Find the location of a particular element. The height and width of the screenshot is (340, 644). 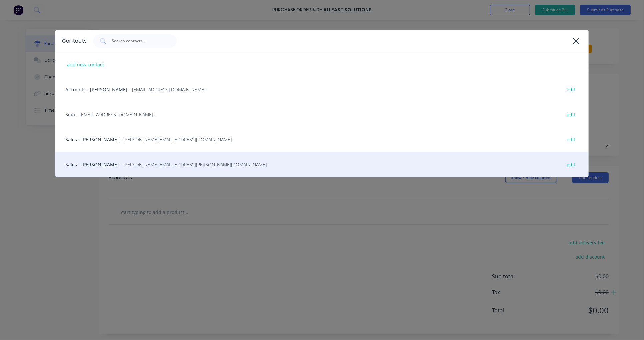

input: Search contacts... is located at coordinates (139, 41).